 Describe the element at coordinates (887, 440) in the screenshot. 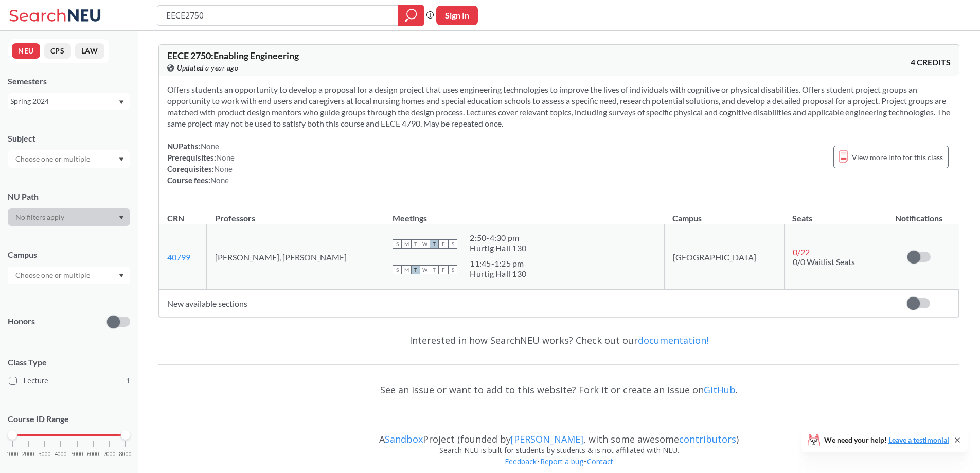

I see `span: We need your help!` at that location.